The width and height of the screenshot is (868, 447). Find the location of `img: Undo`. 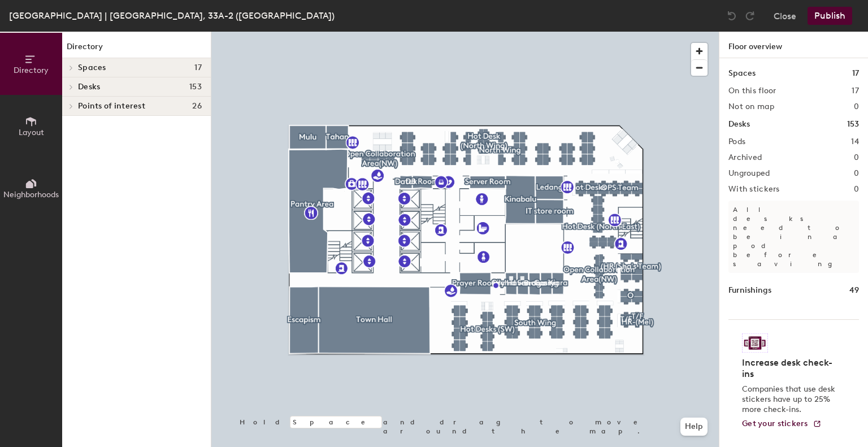

img: Undo is located at coordinates (732, 16).